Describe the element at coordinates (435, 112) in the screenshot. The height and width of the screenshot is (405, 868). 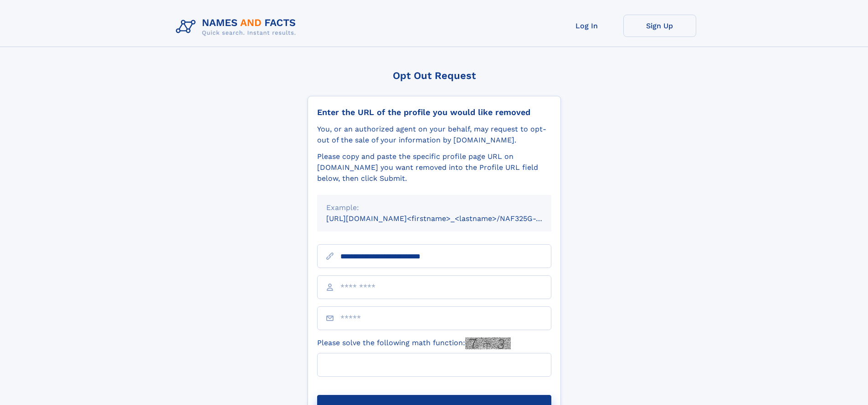
I see `div: Enter the URL of the profile you would like removed` at that location.